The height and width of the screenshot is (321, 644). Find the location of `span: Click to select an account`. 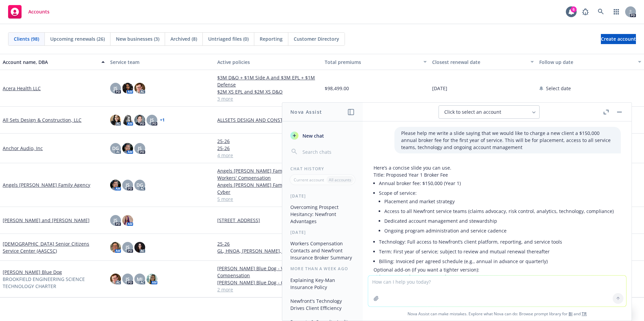

span: Click to select an account is located at coordinates (472, 112).